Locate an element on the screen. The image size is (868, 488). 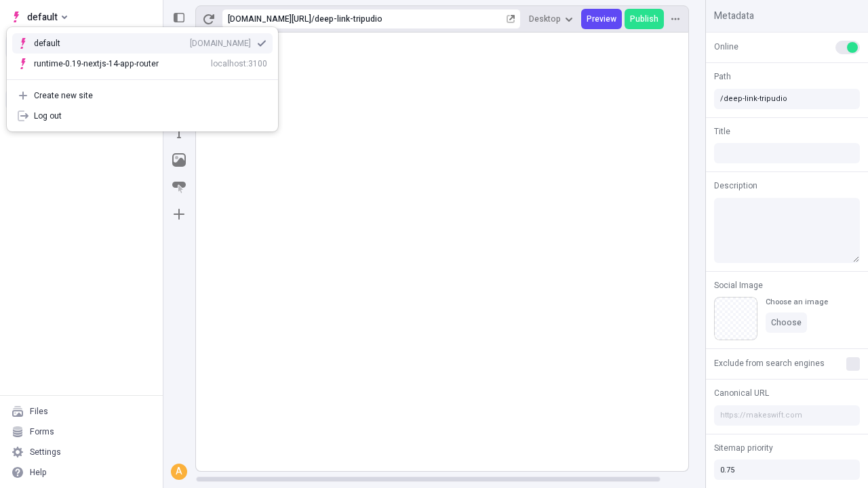
div: Choose an image is located at coordinates (797, 301).